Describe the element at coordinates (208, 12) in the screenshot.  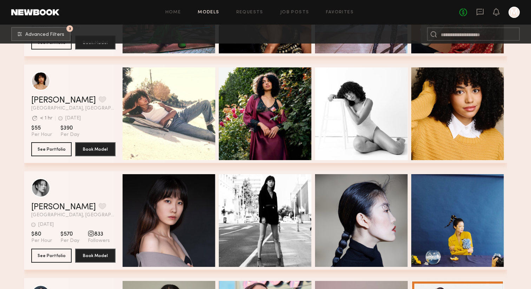
I see `a: Models` at that location.